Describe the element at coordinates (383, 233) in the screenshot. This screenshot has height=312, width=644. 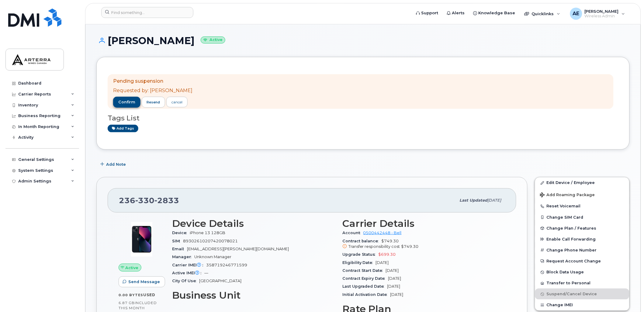
I see `a: 0500442448 - Bell` at that location.